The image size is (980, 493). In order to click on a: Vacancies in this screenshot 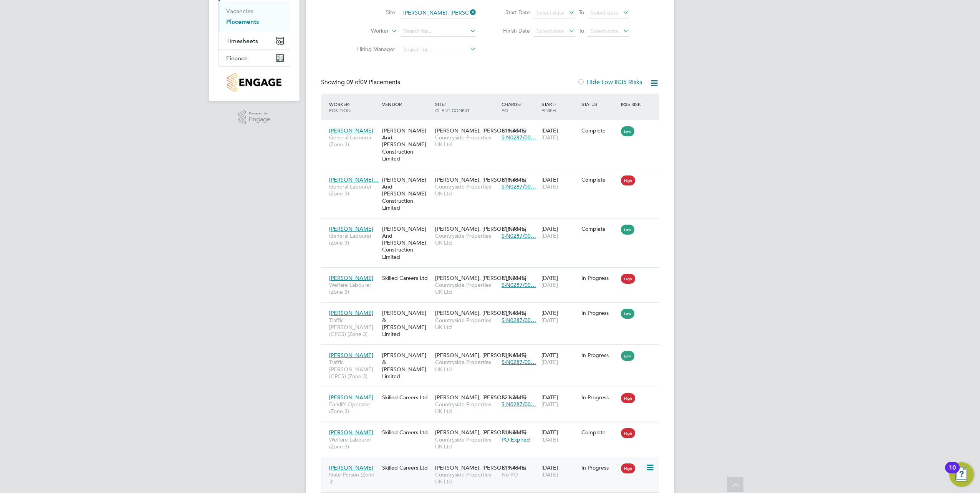, I will do `click(240, 11)`.